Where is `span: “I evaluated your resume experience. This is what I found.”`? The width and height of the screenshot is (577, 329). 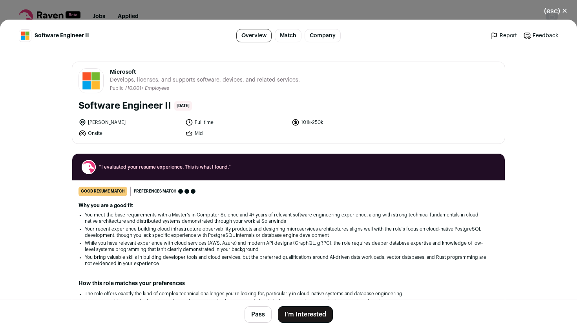
span: “I evaluated your resume experience. This is what I found.” is located at coordinates (296, 167).